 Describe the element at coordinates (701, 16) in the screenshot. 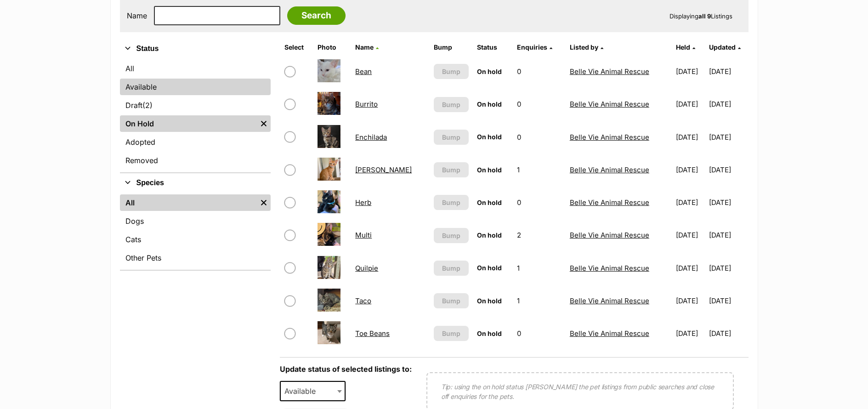

I see `span: Displaying Listings` at that location.